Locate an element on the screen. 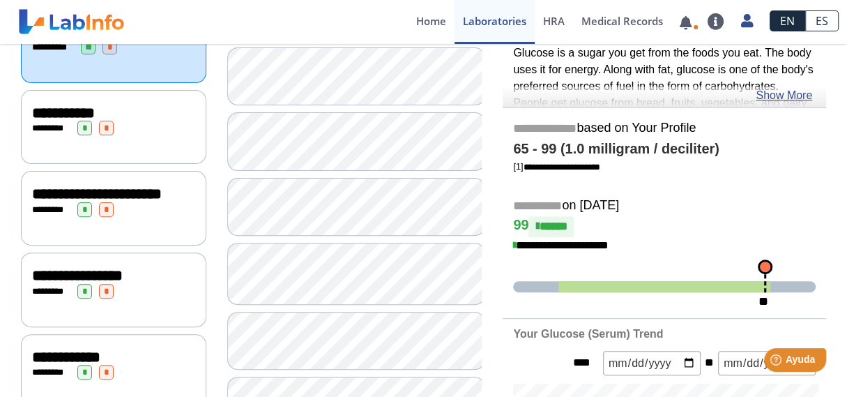 This screenshot has width=847, height=397. h4: 65 - 99 (1.0 milligram / deciliter) is located at coordinates (664, 149).